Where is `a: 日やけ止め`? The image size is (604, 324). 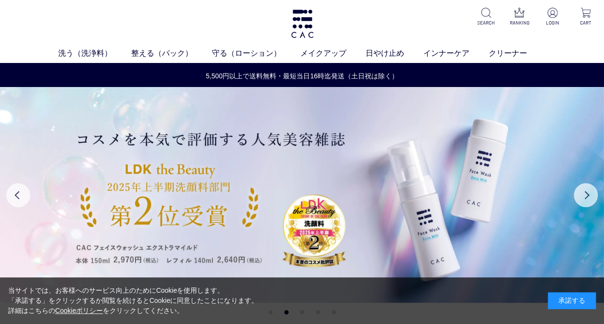 a: 日やけ止め is located at coordinates (395, 53).